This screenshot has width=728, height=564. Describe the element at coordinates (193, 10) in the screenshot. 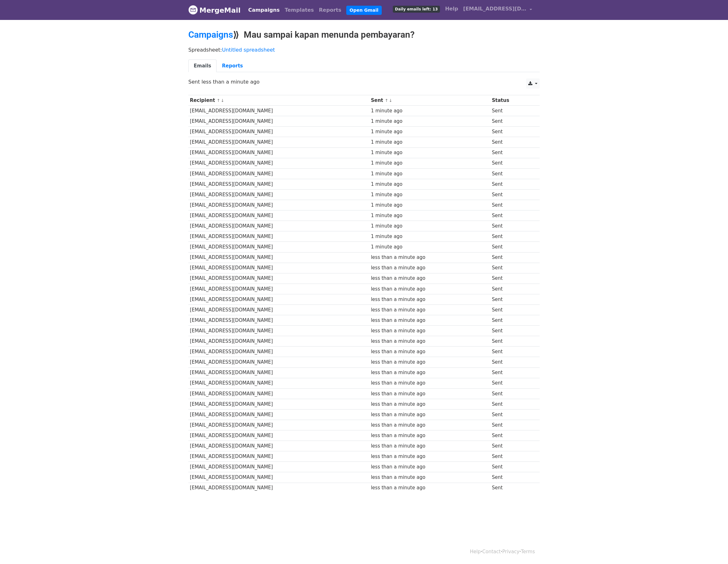

I see `img: MergeMail logo` at that location.